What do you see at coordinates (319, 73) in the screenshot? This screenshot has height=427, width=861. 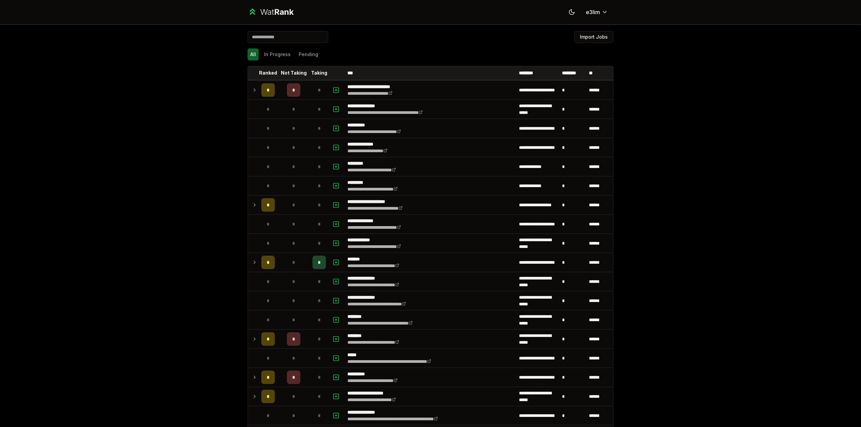 I see `p: Taking` at bounding box center [319, 73].